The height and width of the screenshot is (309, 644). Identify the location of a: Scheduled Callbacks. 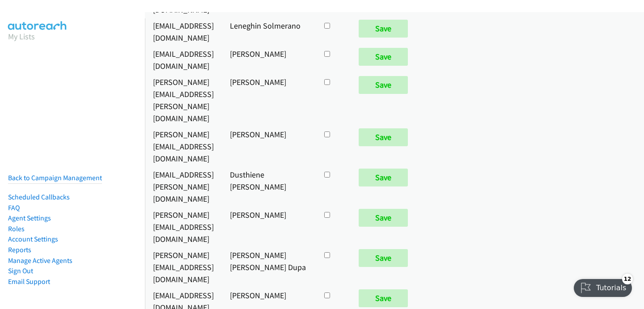
(39, 197).